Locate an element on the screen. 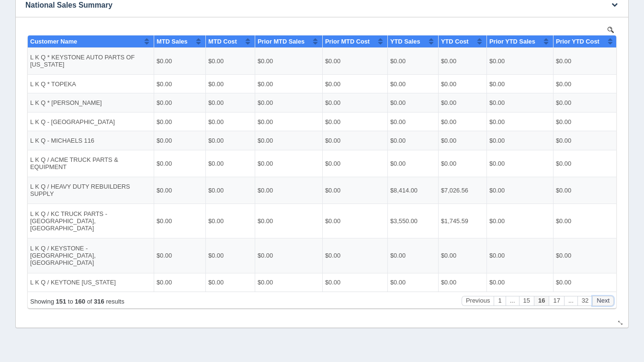 This screenshot has width=644, height=362. b: 316 is located at coordinates (63, 198).